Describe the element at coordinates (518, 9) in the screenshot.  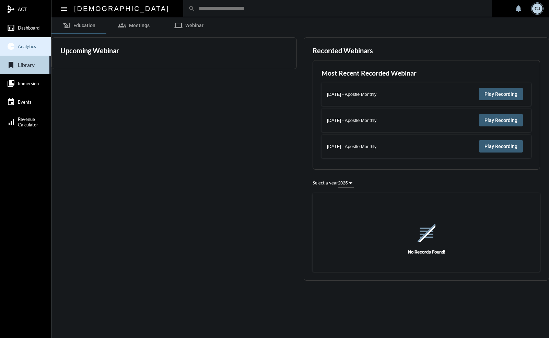
I see `mat-icon: notifications` at that location.